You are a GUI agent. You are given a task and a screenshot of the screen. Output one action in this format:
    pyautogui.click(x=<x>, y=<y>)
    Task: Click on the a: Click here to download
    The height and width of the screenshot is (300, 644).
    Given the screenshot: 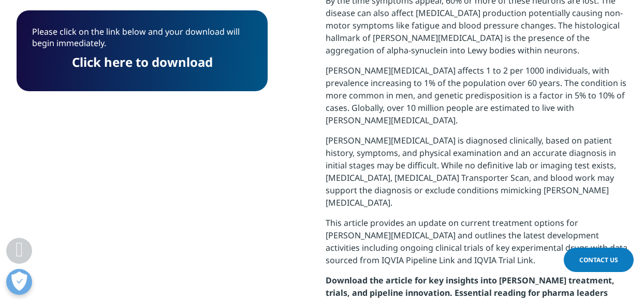 What is the action you would take?
    pyautogui.click(x=142, y=61)
    